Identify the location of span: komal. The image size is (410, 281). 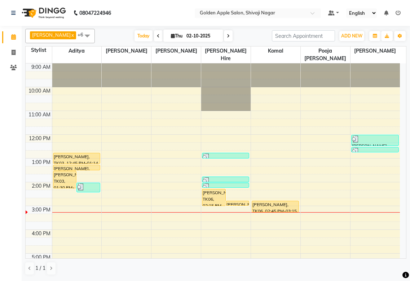
(276, 51).